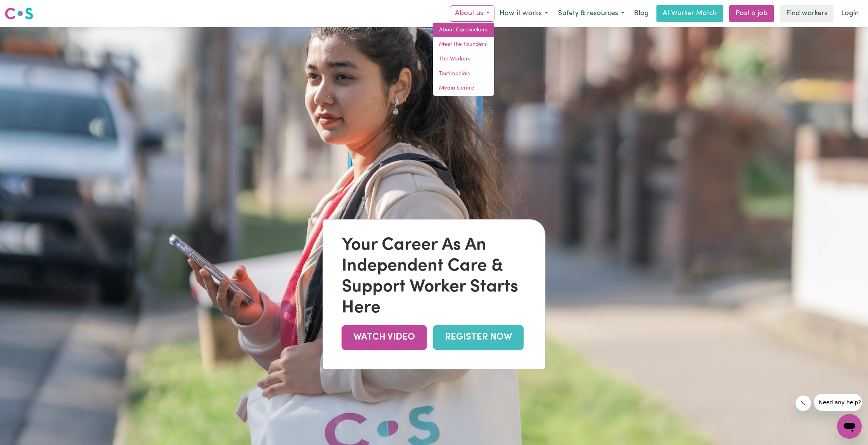 The image size is (868, 445). I want to click on a: Find workers, so click(807, 13).